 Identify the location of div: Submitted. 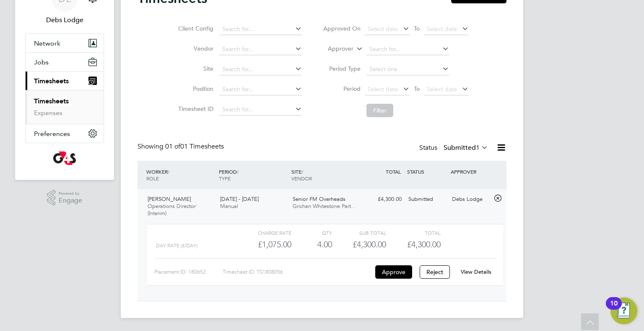
(427, 199).